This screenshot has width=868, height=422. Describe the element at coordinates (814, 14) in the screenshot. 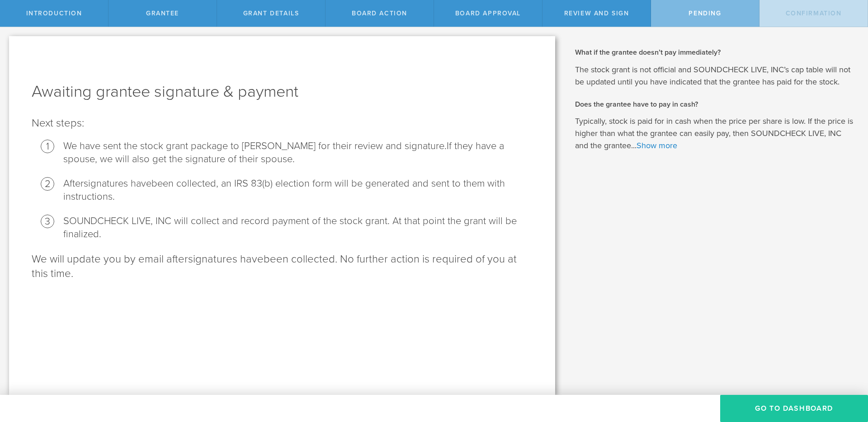

I see `span: Confirmation` at that location.